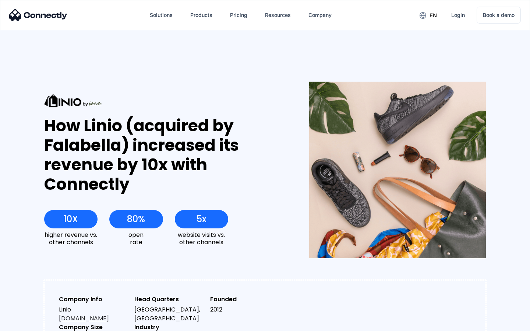 This screenshot has width=530, height=331. What do you see at coordinates (26, 323) in the screenshot?
I see `aside: Language selected: English` at bounding box center [26, 323].